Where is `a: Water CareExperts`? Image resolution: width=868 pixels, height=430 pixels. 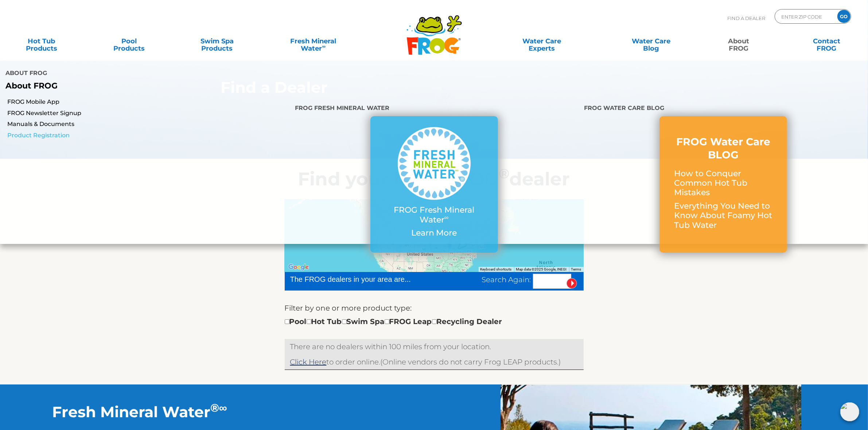 a: Water CareExperts is located at coordinates (541, 41).